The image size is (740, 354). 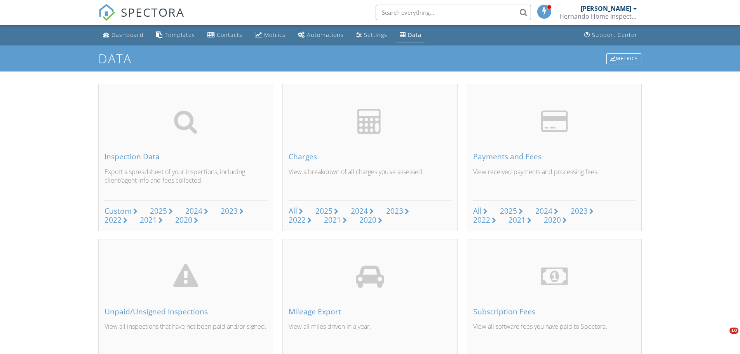 What do you see at coordinates (614, 35) in the screenshot?
I see `div: Support Center` at bounding box center [614, 35].